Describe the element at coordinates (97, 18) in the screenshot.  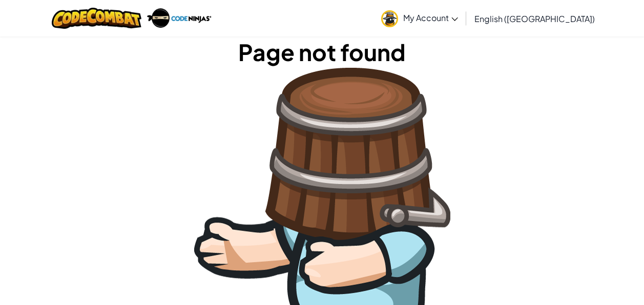
I see `img: CodeCombat logo` at that location.